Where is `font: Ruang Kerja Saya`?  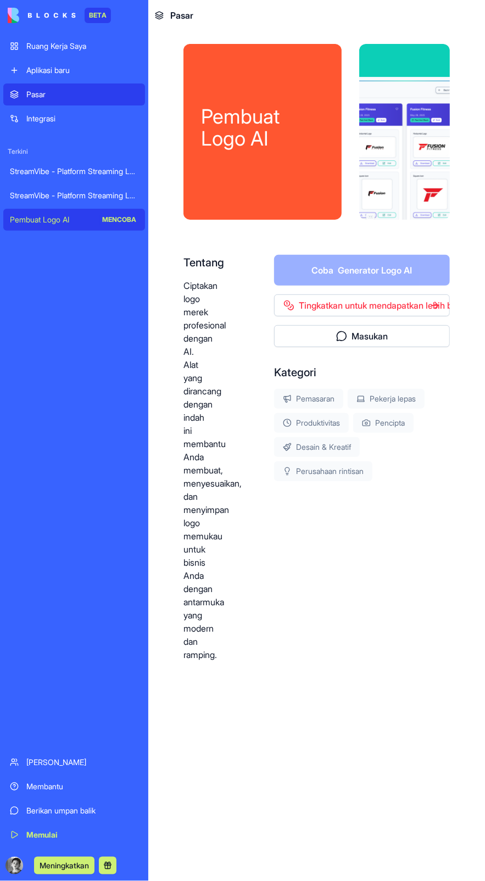
font: Ruang Kerja Saya is located at coordinates (56, 46).